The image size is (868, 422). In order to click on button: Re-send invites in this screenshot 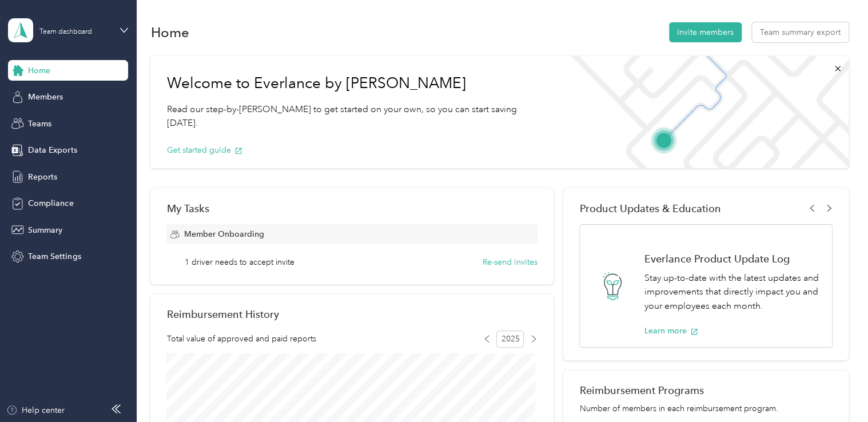, I will do `click(510, 262)`.